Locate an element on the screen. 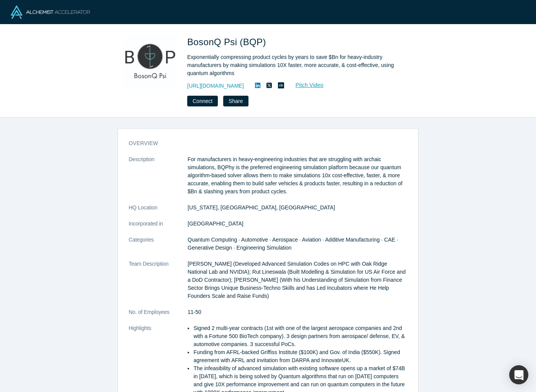 The height and width of the screenshot is (392, 536). h3: overview is located at coordinates (263, 143).